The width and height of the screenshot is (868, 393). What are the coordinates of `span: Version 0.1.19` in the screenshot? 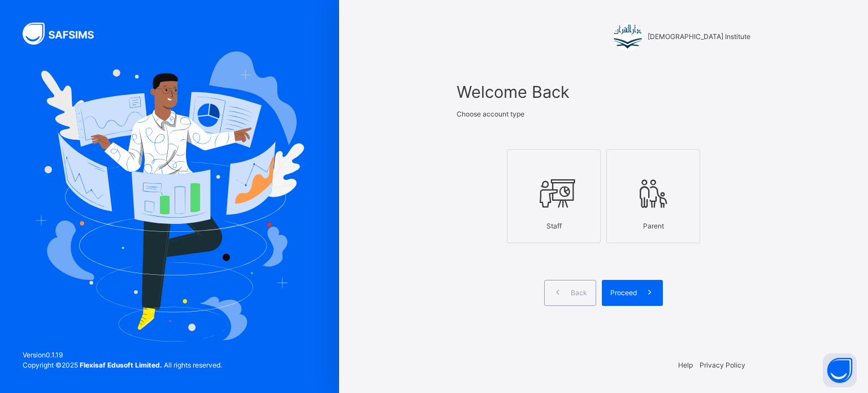 It's located at (122, 355).